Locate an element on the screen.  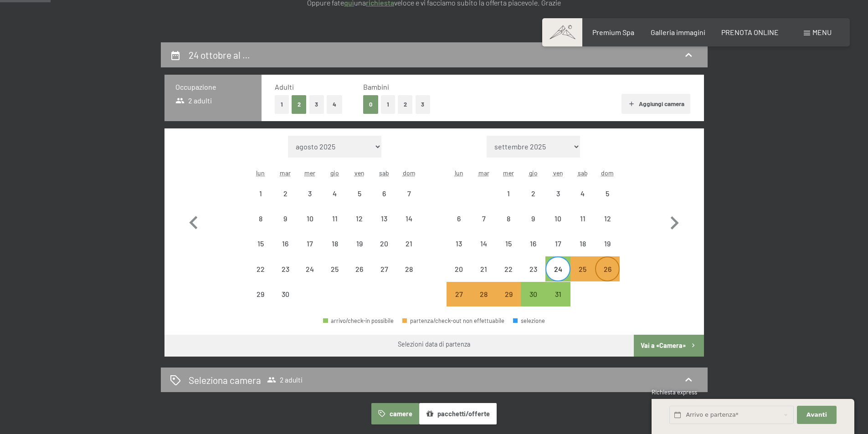
div: 6 is located at coordinates (459, 226).